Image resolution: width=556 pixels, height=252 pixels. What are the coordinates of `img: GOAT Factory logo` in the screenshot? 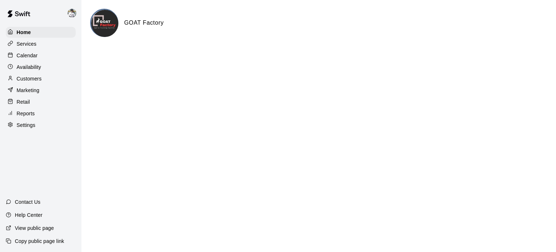 It's located at (105, 23).